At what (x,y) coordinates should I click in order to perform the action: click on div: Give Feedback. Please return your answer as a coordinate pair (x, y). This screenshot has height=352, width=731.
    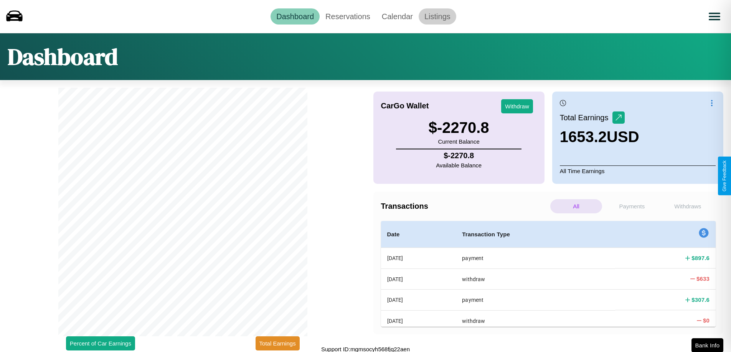
    Looking at the image, I should click on (724, 176).